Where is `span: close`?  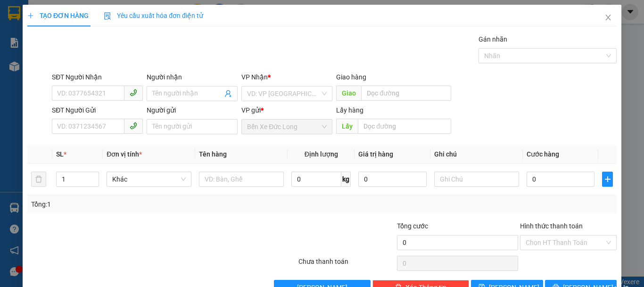
span: close is located at coordinates (608, 17).